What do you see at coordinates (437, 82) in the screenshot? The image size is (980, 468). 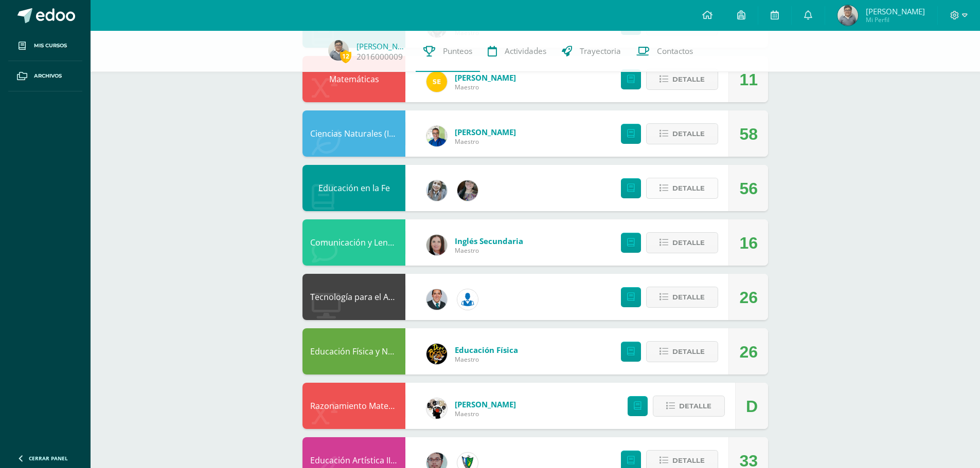 I see `img: 03c2987289e60ca238394da5f82a525a.png` at bounding box center [437, 82].